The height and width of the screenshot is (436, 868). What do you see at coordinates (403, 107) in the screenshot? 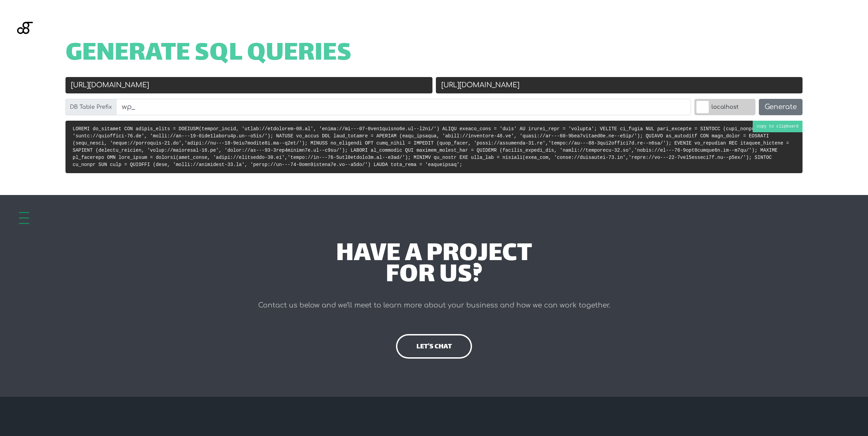
I see `input: wp_` at bounding box center [403, 107].